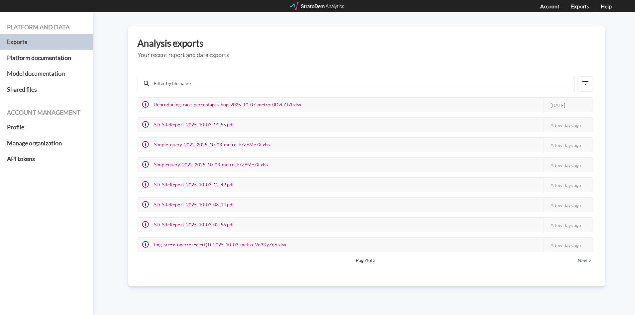 This screenshot has height=315, width=635. What do you see at coordinates (214, 244) in the screenshot?
I see `div: img_src=x_onerror=alert(1)_2025_10_03_metro_Vq3KyZq6.xlsx` at bounding box center [214, 244].